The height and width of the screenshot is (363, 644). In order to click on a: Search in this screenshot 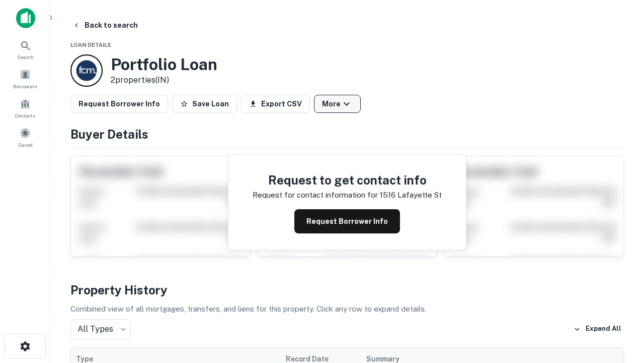, I will do `click(25, 50)`.